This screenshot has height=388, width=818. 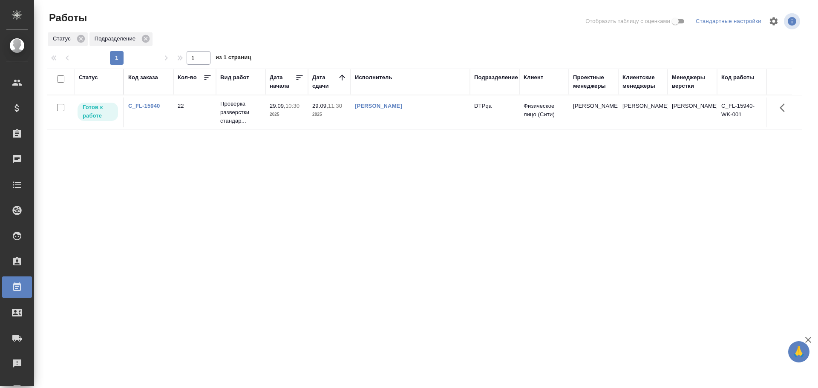 What do you see at coordinates (335, 106) in the screenshot?
I see `p: 11:30` at bounding box center [335, 106].